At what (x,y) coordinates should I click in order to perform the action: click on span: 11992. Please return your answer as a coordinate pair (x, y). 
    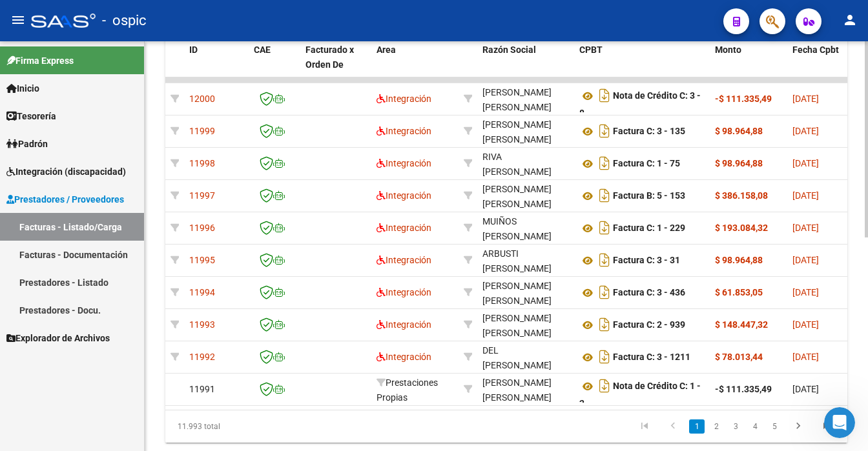
    Looking at the image, I should click on (202, 357).